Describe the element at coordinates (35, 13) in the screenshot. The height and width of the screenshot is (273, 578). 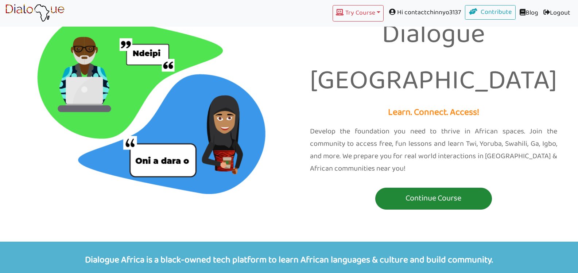
I see `img: learn African language platform app` at that location.